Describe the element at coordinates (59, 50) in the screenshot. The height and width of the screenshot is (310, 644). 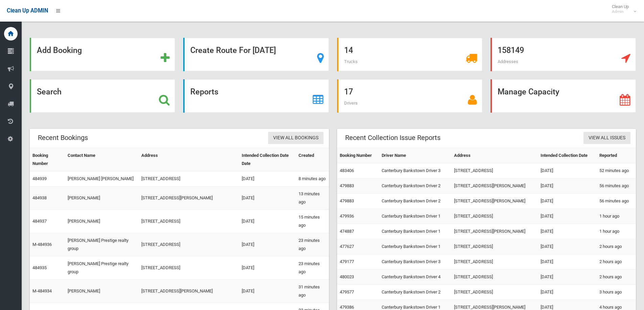
I see `strong: Add Booking` at that location.